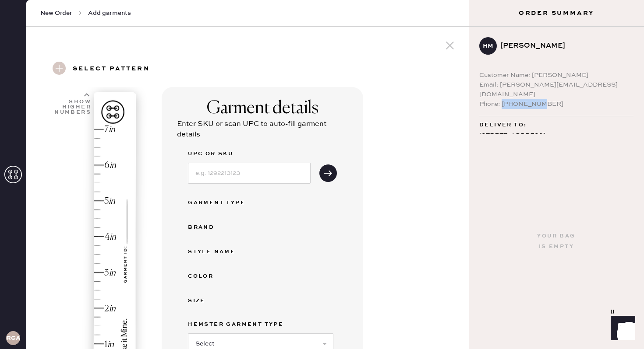  What do you see at coordinates (56, 13) in the screenshot?
I see `span: New Order` at bounding box center [56, 13].